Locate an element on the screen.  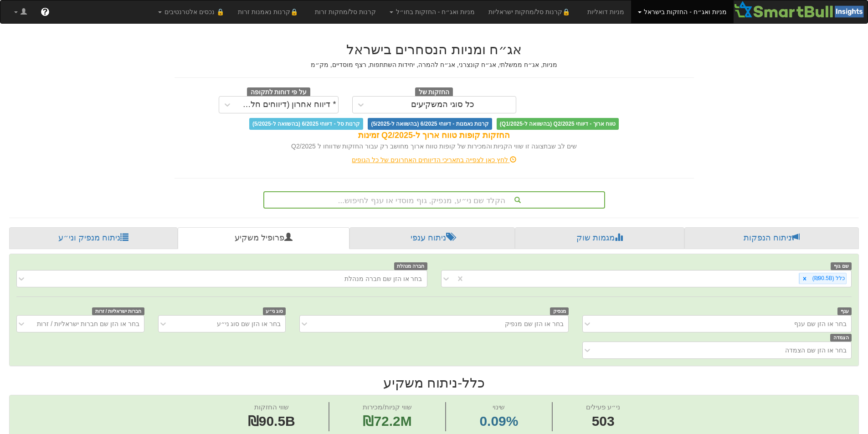
div: בחר או הזן שם ענף is located at coordinates (820, 324).